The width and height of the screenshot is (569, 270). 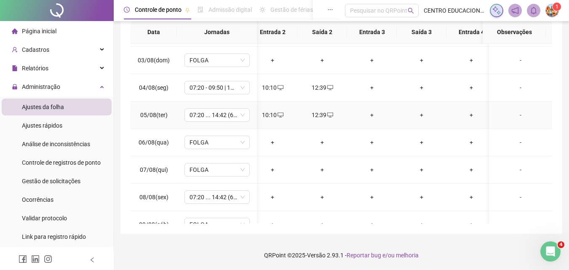 I want to click on span: Ocorrências, so click(x=37, y=200).